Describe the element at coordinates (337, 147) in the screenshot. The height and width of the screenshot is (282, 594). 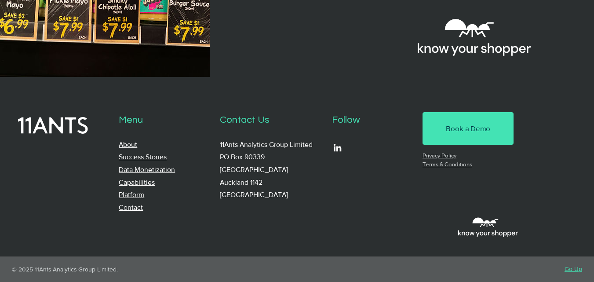
I see `ul: Social Bar` at that location.